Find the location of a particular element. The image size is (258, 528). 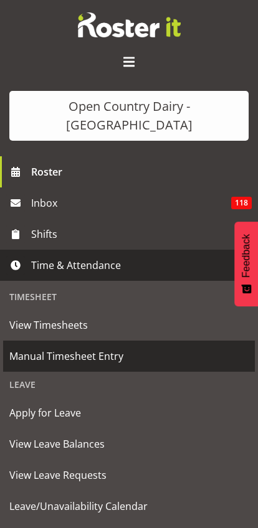

img: Rosterit website logo is located at coordinates (129, 25).